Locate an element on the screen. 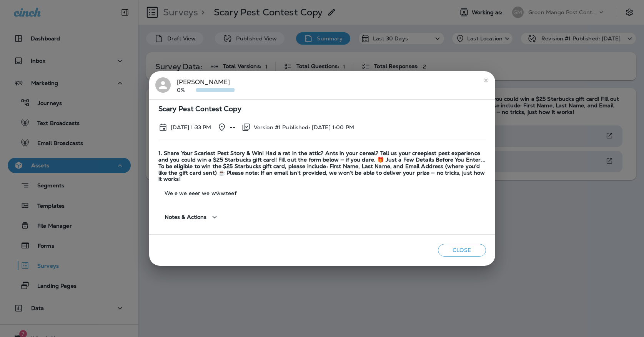  span: Notes & Actions is located at coordinates (186, 217).